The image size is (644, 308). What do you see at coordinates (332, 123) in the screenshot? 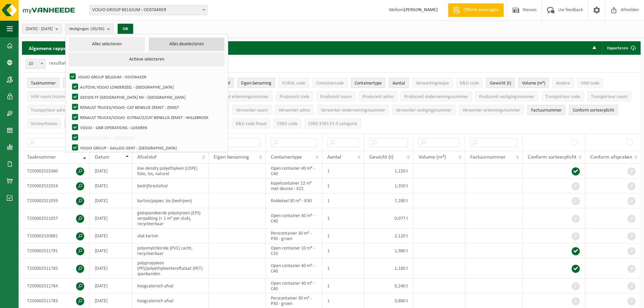
I see `button: CSRD ESRS E5-5 categorieCSRD ESRS E5-5 categorie: Activate to sort` at bounding box center [332, 123].